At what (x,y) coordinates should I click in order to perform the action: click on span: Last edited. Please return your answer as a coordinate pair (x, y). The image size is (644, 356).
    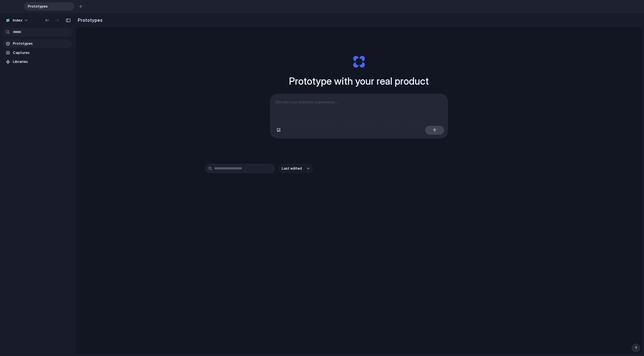
    Looking at the image, I should click on (292, 168).